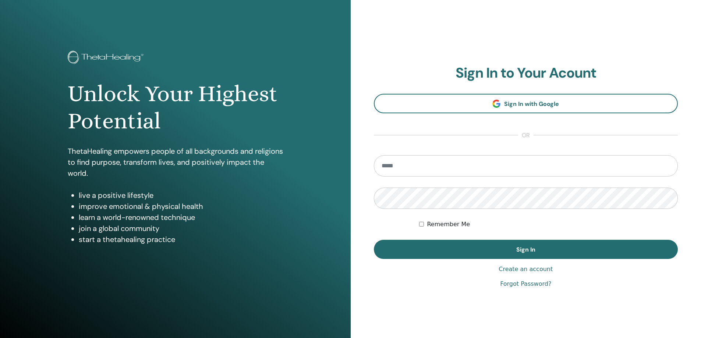  Describe the element at coordinates (175, 162) in the screenshot. I see `p: ThetaHealing empowers people of all backgrounds and religions to find purpose, transform lives, a...` at that location.